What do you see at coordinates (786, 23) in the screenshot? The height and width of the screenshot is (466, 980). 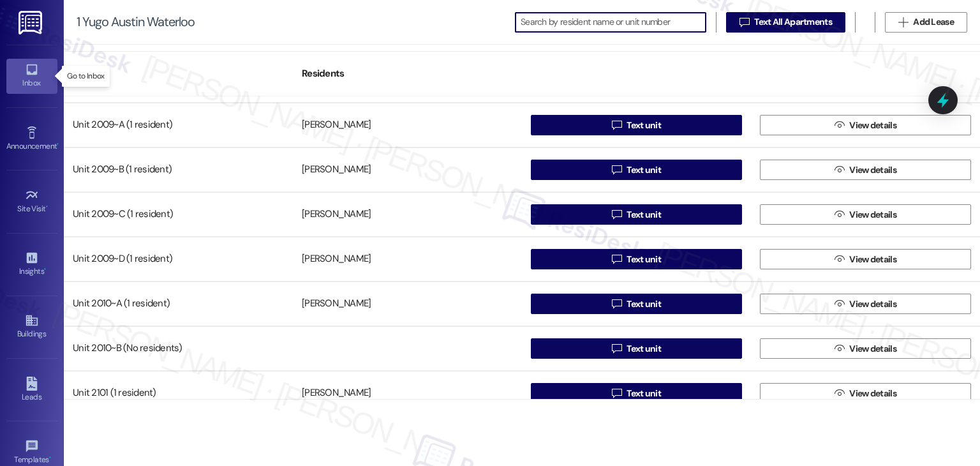 I see `button: Text All Apartments` at bounding box center [786, 23].